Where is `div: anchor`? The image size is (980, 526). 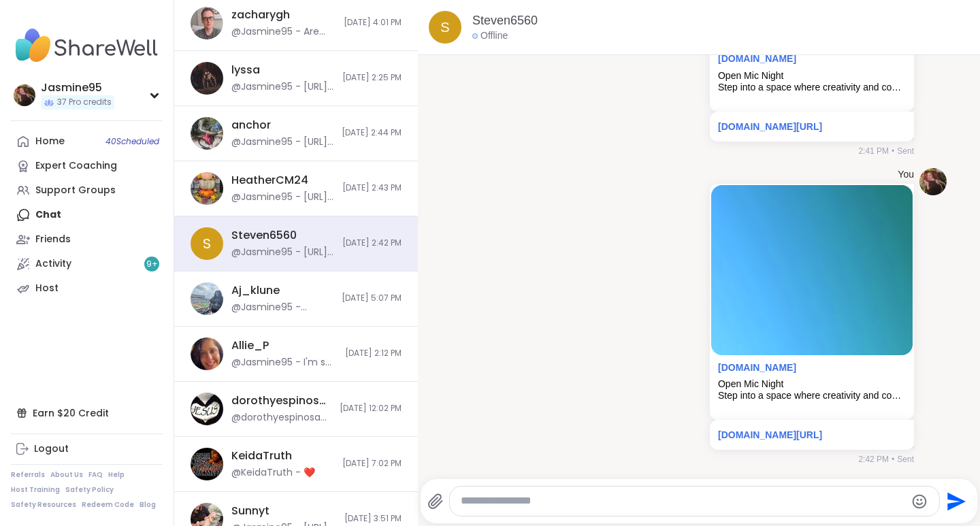
div: anchor is located at coordinates (251, 125).